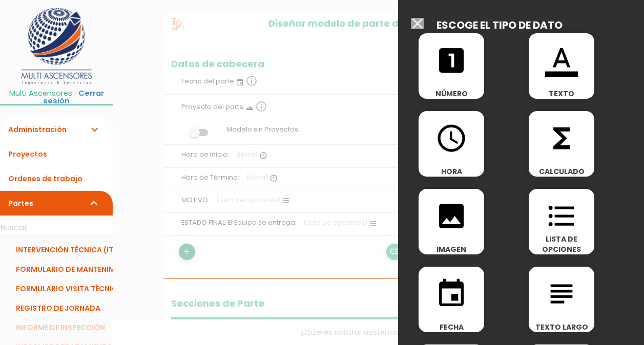  What do you see at coordinates (452, 138) in the screenshot?
I see `i: access_time` at bounding box center [452, 138].